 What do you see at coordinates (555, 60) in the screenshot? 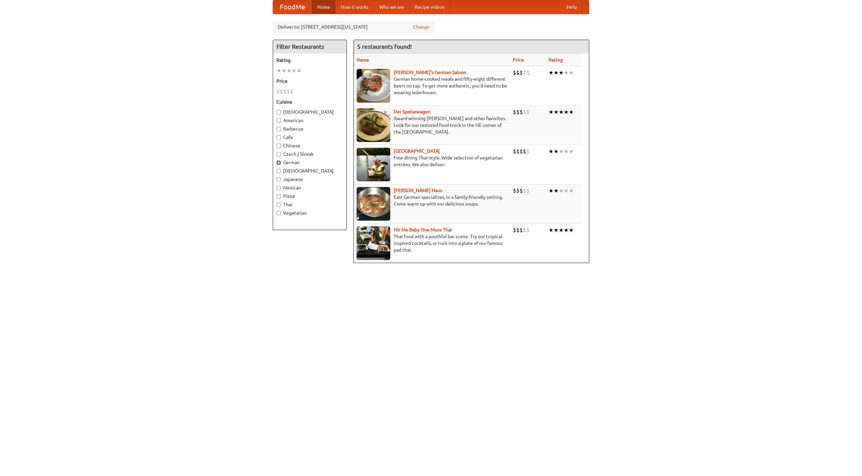
I see `a: Rating` at bounding box center [555, 60].